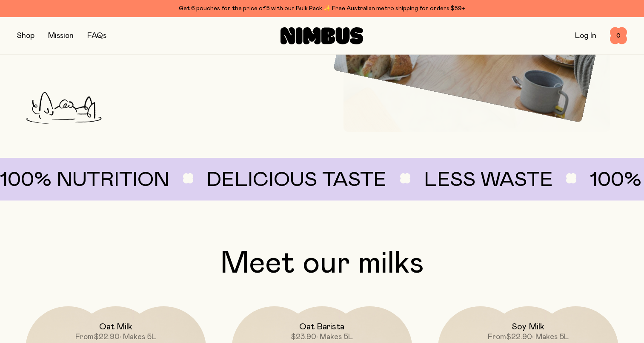  Describe the element at coordinates (619, 36) in the screenshot. I see `button: 0` at that location.